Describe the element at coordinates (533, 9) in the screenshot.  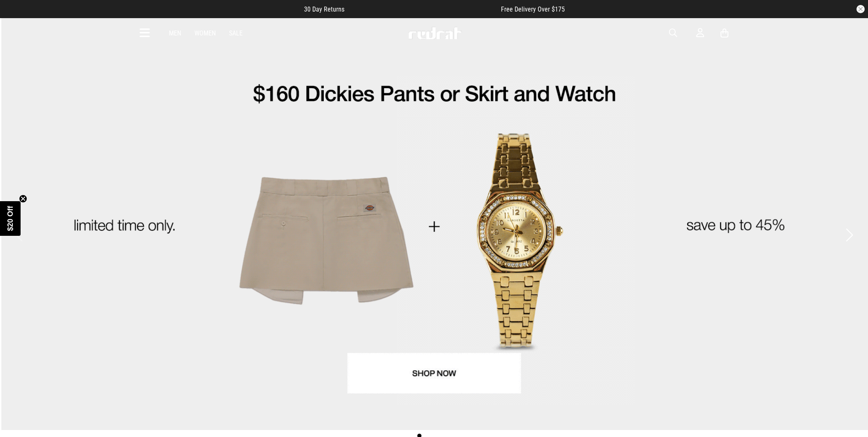
I see `span: Free Delivery Over $175` at that location.